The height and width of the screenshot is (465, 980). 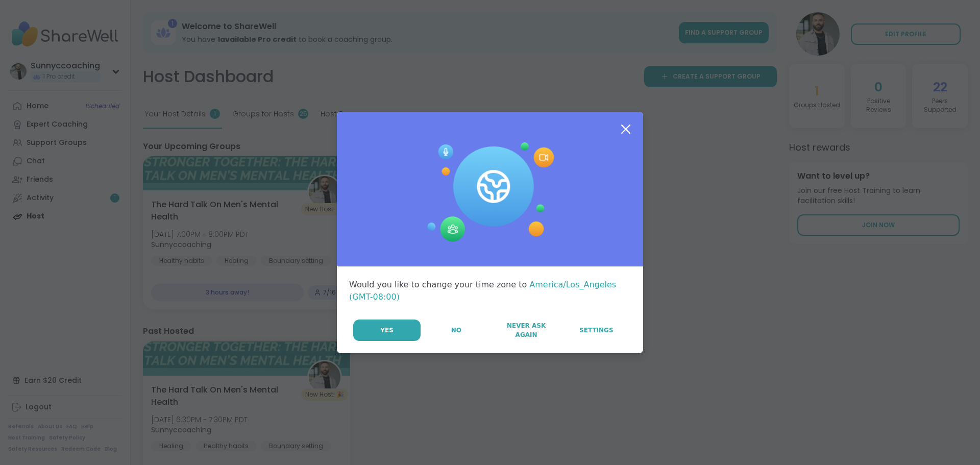 What do you see at coordinates (387, 330) in the screenshot?
I see `span: Yes` at bounding box center [387, 330].